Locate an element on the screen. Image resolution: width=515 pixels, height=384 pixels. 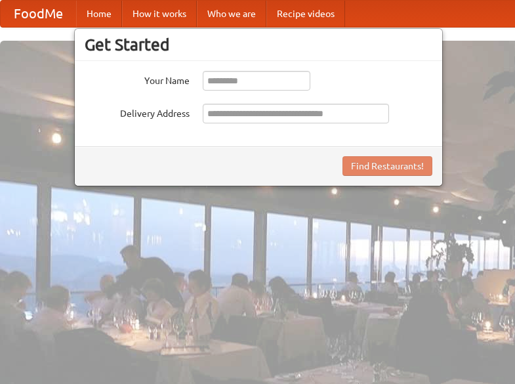
a: Who we are is located at coordinates (232, 14).